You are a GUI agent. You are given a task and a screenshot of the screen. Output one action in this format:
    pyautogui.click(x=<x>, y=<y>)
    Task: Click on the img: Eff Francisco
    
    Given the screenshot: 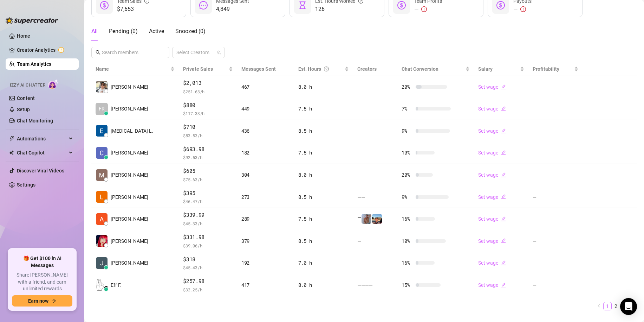 What is the action you would take?
    pyautogui.click(x=101, y=284)
    